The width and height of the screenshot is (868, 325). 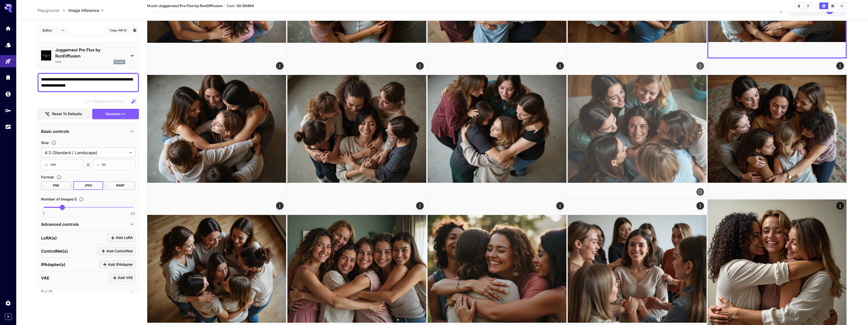 What do you see at coordinates (60, 224) in the screenshot?
I see `p: Advanced controls` at bounding box center [60, 224].